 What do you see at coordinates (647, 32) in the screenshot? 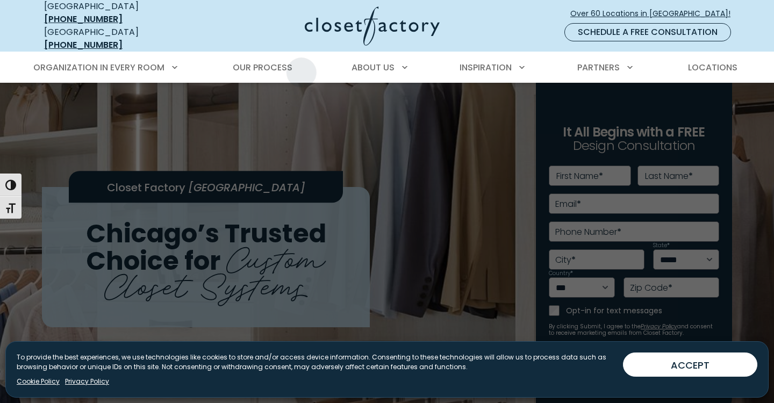
I see `a: Schedule a Free Consultation` at bounding box center [647, 32].